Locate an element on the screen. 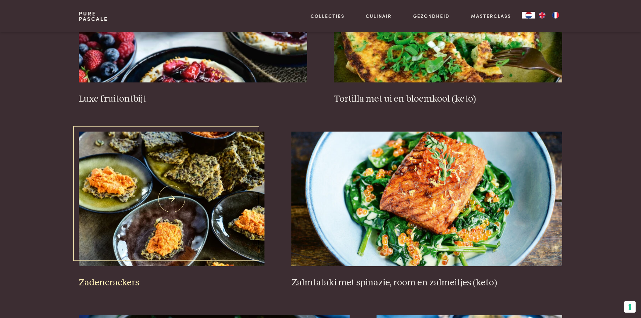 Image resolution: width=641 pixels, height=318 pixels. h3: Luxe fruitontbijt is located at coordinates (193, 99).